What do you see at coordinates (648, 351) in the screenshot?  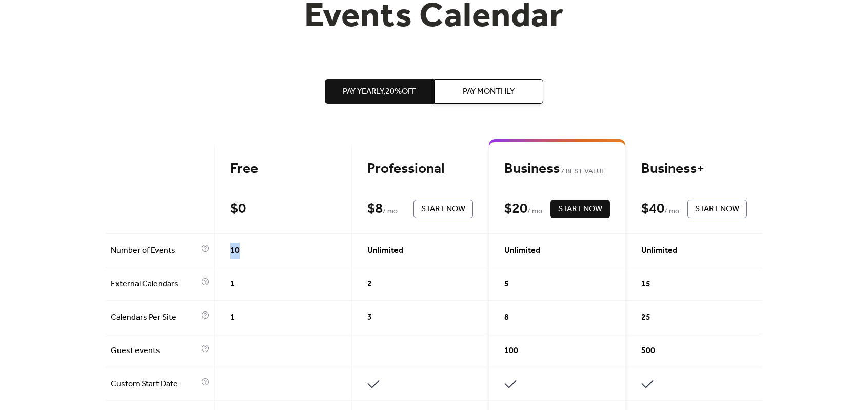 I see `span: 500` at bounding box center [648, 351].